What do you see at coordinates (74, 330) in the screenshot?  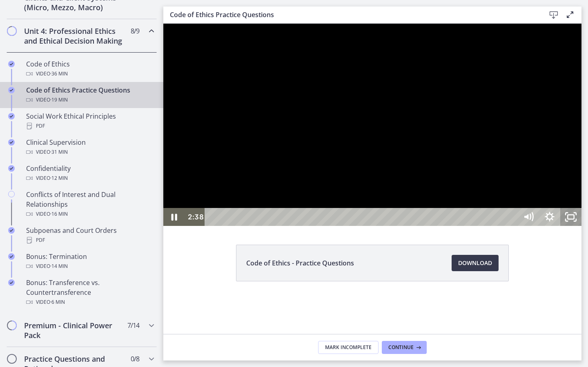 I see `h2: Premium - Clinical Power Pack` at bounding box center [74, 330].